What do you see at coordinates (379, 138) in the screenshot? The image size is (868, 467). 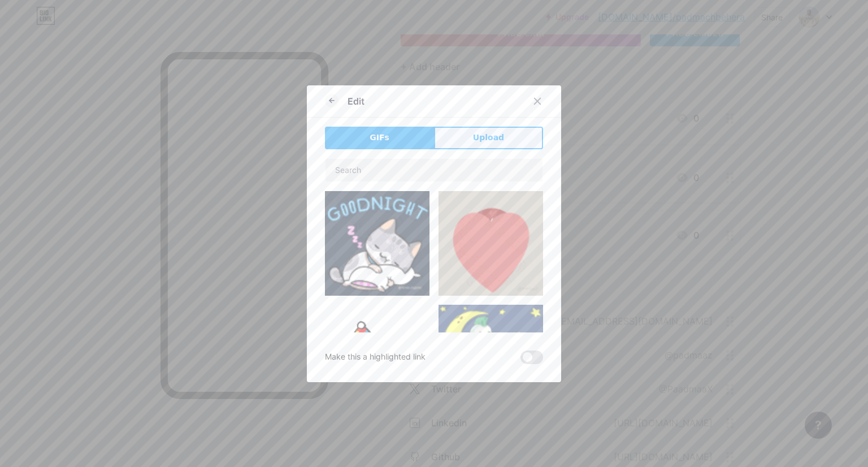 I see `button: GIFs` at bounding box center [379, 138].